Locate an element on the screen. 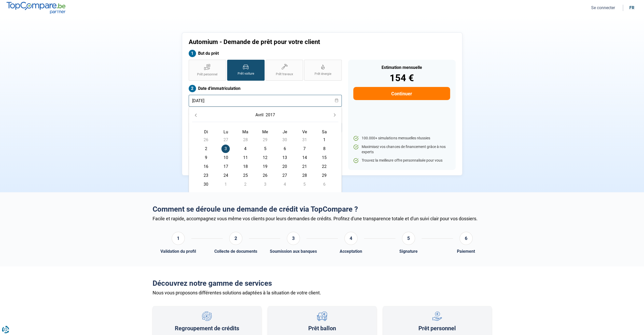  span: 24 is located at coordinates (226, 176).